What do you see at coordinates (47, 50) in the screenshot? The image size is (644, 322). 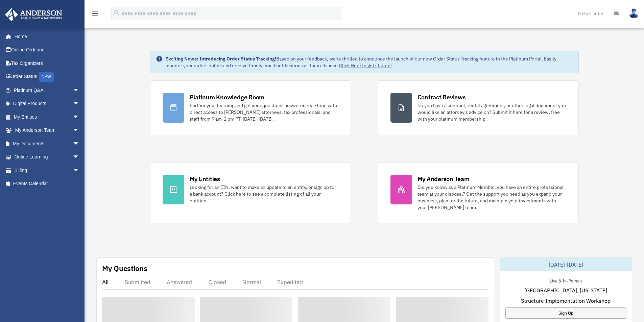 I see `a: Online Ordering` at bounding box center [47, 50].